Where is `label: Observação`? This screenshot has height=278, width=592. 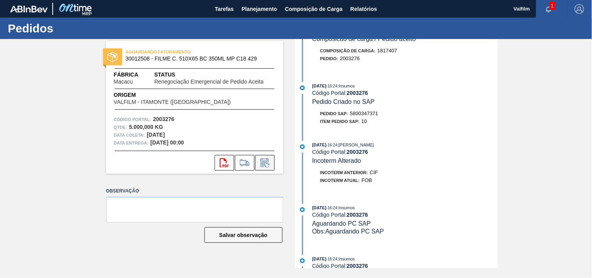 label: Observação is located at coordinates (195, 191).